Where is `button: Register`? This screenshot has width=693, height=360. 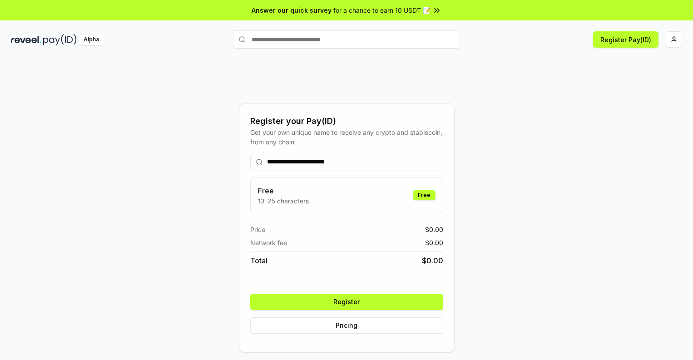
button: Register is located at coordinates (347, 302).